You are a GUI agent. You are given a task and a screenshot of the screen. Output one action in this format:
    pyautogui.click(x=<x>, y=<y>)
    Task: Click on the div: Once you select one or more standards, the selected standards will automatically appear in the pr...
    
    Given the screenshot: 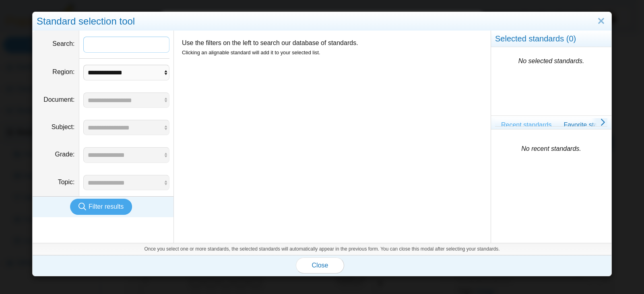 What is the action you would take?
    pyautogui.click(x=322, y=249)
    